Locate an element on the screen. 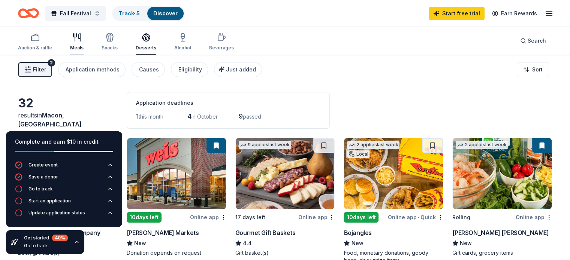 This screenshot has height=260, width=570. span: Filter is located at coordinates (39, 70).